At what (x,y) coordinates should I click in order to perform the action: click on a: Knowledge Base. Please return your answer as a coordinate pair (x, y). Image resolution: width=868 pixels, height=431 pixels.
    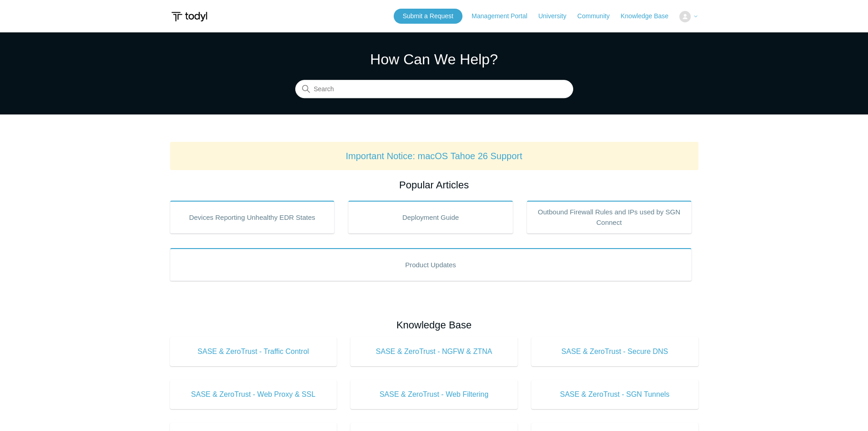
    Looking at the image, I should click on (649, 16).